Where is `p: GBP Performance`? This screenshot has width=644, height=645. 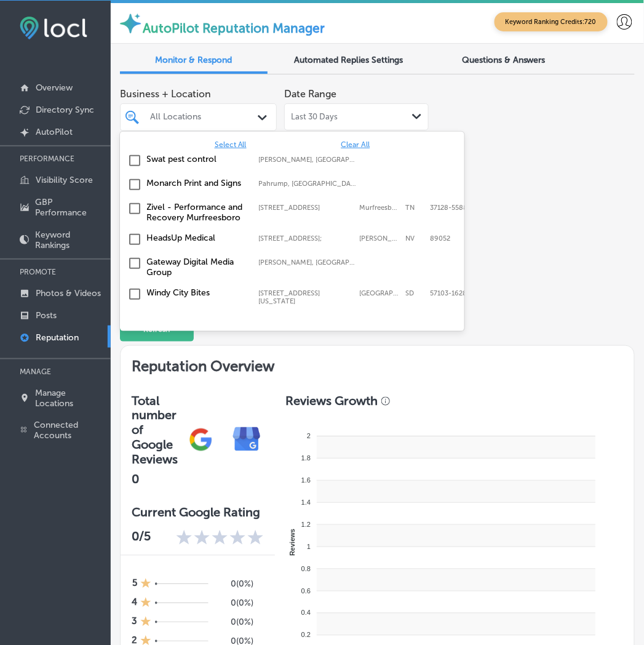 p: GBP Performance is located at coordinates (70, 207).